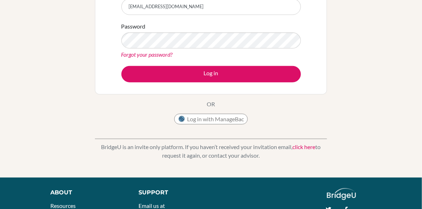 This screenshot has height=209, width=422. Describe the element at coordinates (133, 26) in the screenshot. I see `label: Password` at that location.